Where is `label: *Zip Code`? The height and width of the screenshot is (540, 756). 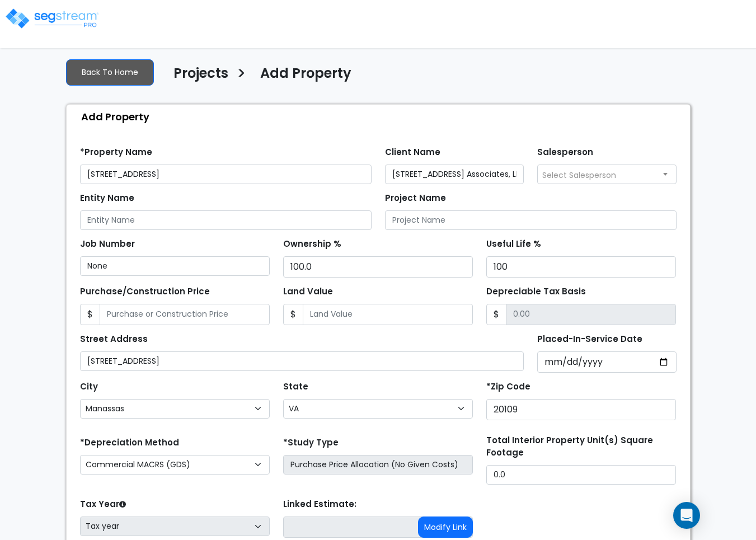
label: *Zip Code is located at coordinates (508, 387).